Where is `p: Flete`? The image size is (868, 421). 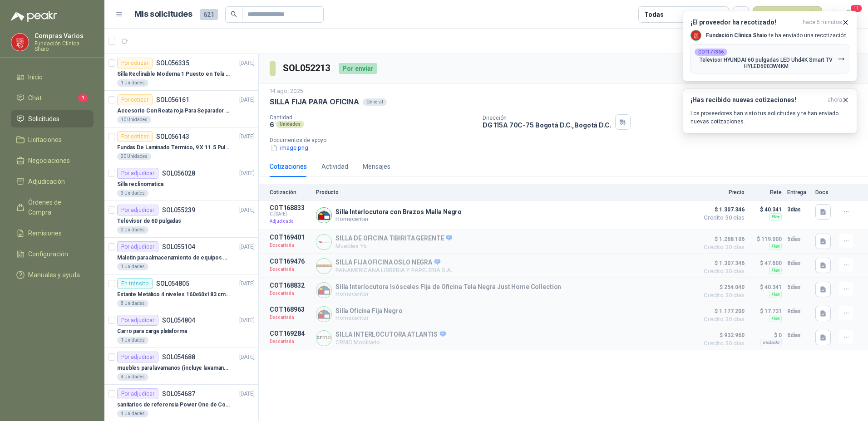 p: Flete is located at coordinates (766, 192).